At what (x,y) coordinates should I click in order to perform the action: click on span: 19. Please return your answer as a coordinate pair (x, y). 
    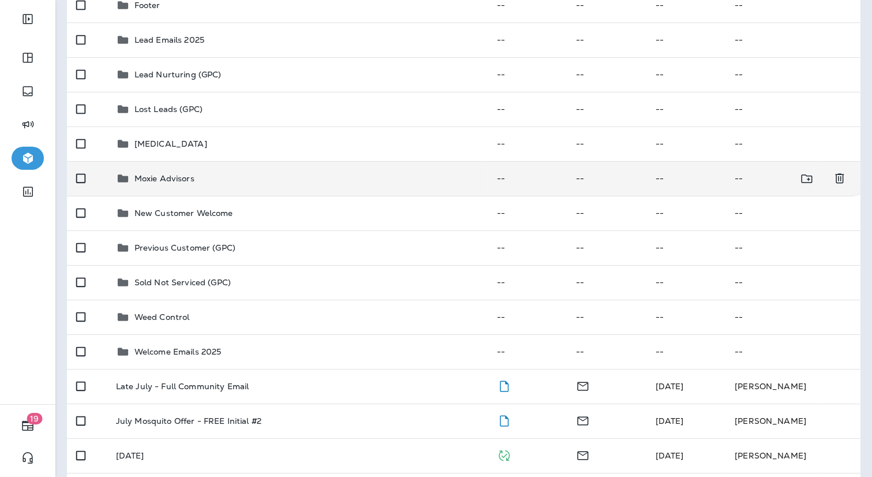
    Looking at the image, I should click on (35, 419).